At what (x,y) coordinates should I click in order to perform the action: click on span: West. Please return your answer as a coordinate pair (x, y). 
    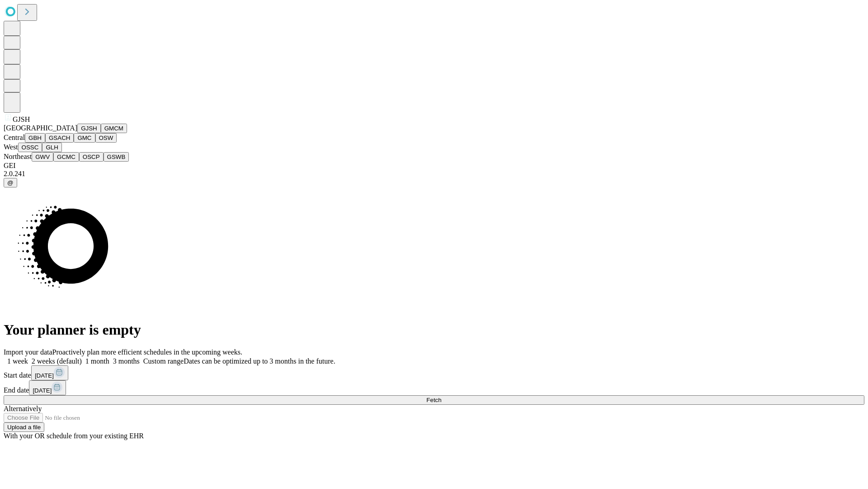
    Looking at the image, I should click on (11, 147).